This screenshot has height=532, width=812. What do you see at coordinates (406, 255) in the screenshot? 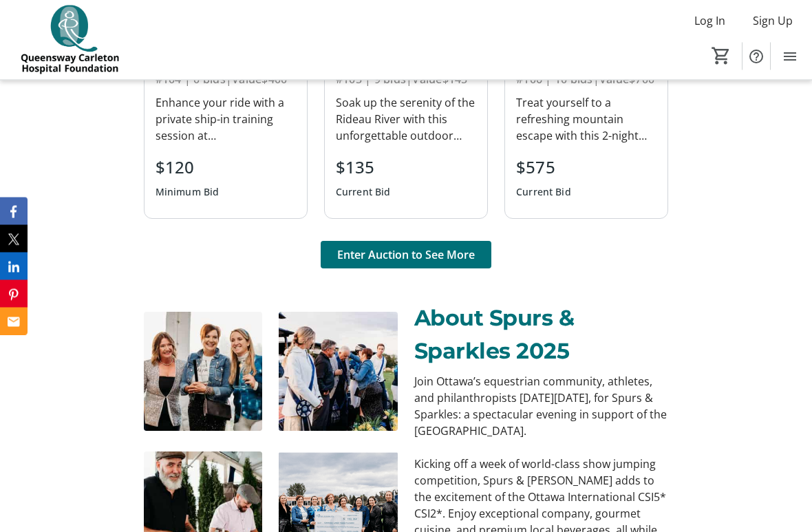
I see `button: Enter Auction to See More` at bounding box center [406, 255].